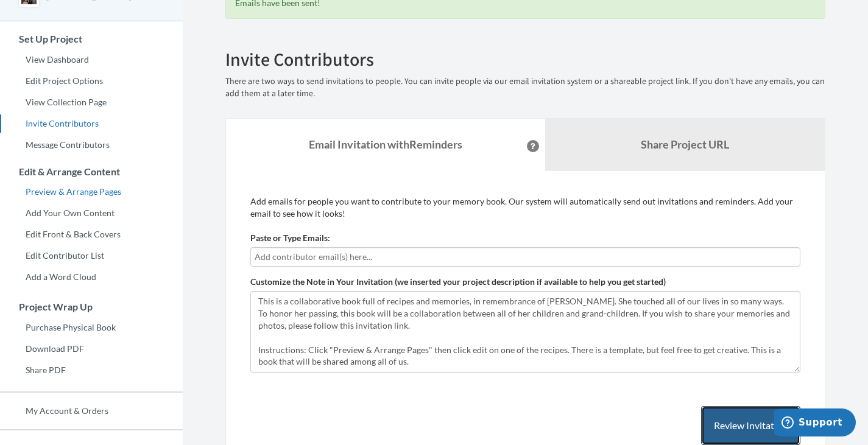  What do you see at coordinates (92, 307) in the screenshot?
I see `h3: Project Wrap Up` at bounding box center [92, 307].